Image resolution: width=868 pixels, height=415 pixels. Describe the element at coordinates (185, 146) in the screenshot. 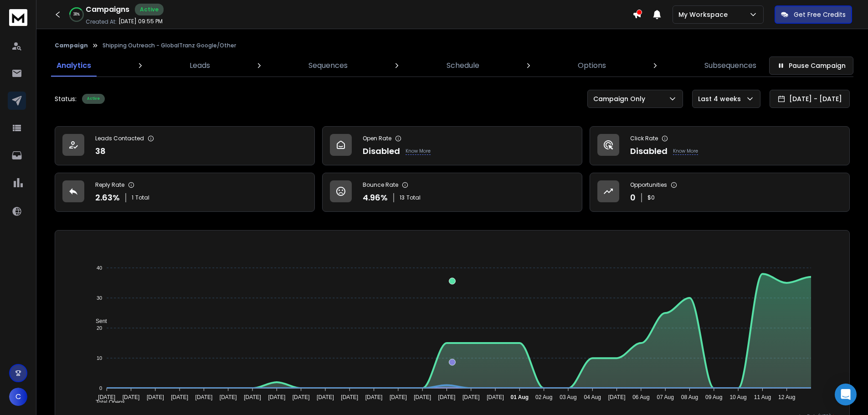

I see `a: Leads Contacted38` at that location.